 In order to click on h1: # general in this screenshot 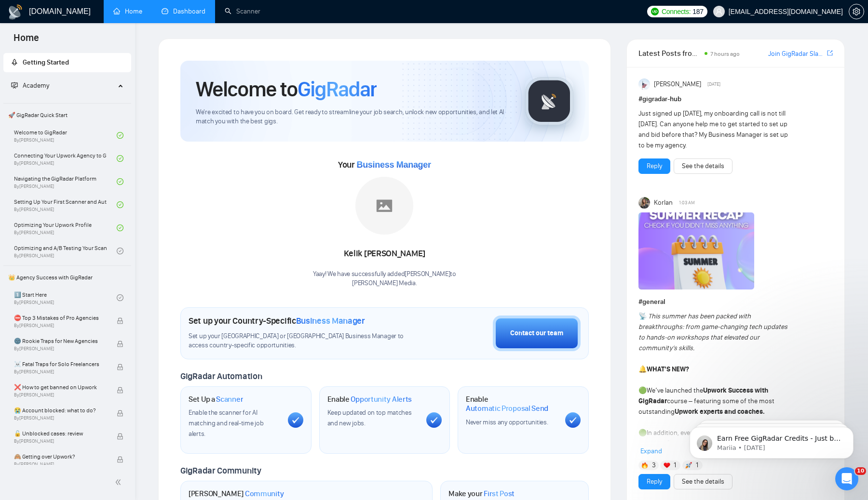, I will do `click(736, 303)`.